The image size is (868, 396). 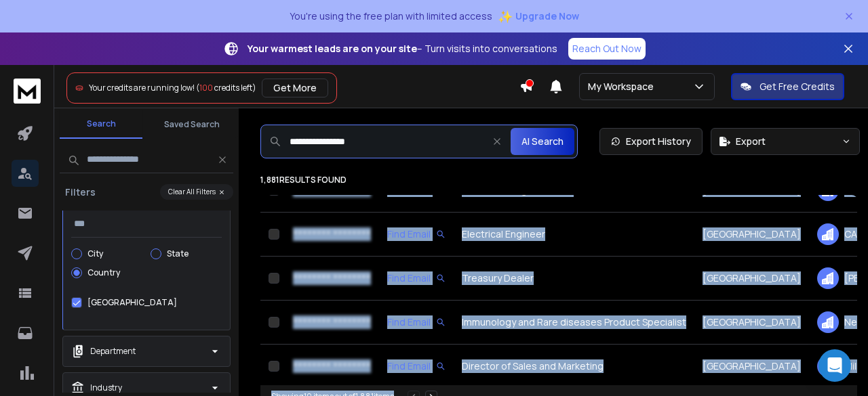 What do you see at coordinates (192, 125) in the screenshot?
I see `button: Saved Search` at bounding box center [192, 125].